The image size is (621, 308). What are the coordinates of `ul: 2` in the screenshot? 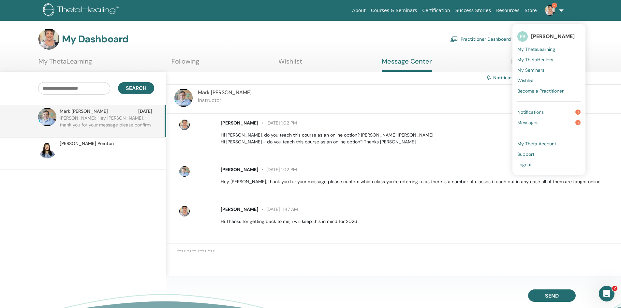 It's located at (549, 99).